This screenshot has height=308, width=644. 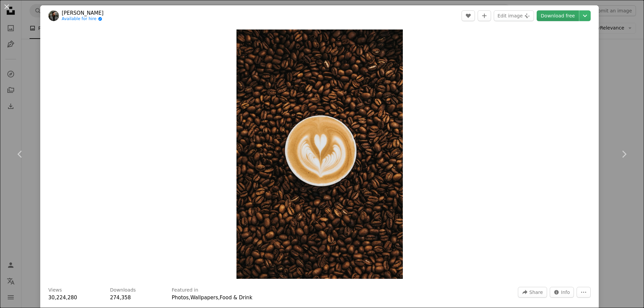 What do you see at coordinates (319, 154) in the screenshot?
I see `button: Zoom in on this image` at bounding box center [319, 154].